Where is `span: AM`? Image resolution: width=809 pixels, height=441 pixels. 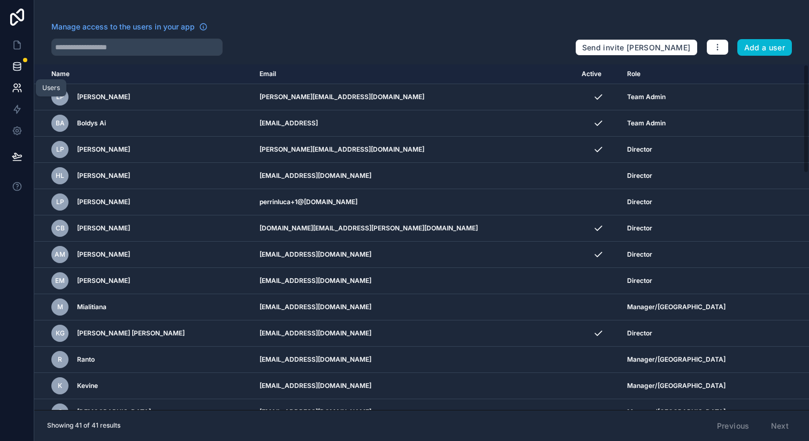 span: AM is located at coordinates (60, 254).